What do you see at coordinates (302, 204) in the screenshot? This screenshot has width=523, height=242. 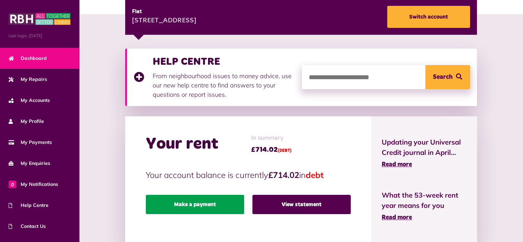 I see `a: View statement` at bounding box center [302, 204].